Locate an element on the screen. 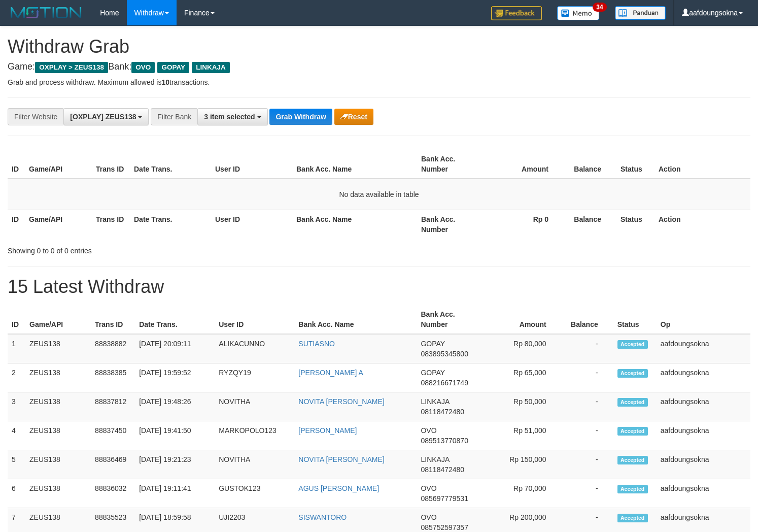  td: Rp 150,000 is located at coordinates (522, 464).